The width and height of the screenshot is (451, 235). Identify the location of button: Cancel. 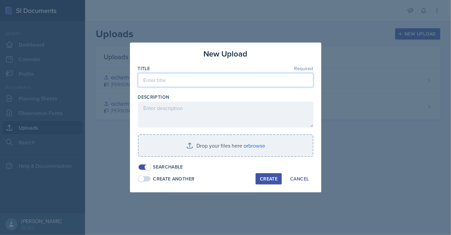
(299, 179).